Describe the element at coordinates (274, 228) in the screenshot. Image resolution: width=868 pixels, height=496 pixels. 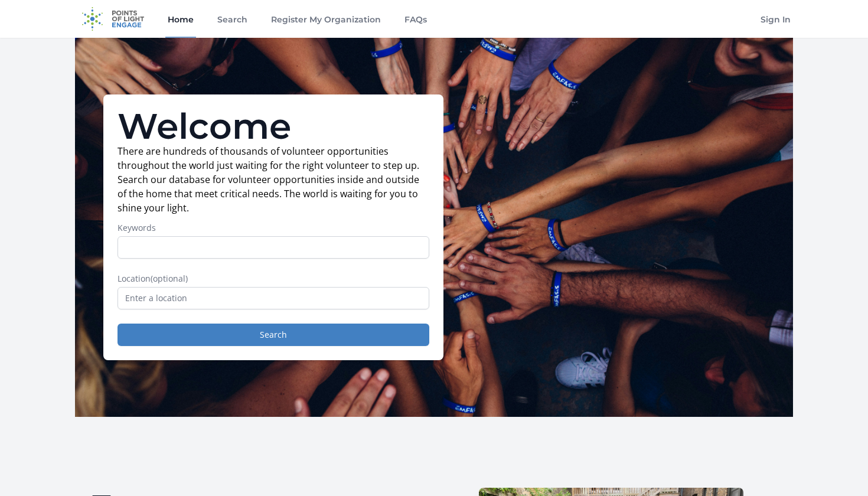
I see `label: Keywords` at that location.